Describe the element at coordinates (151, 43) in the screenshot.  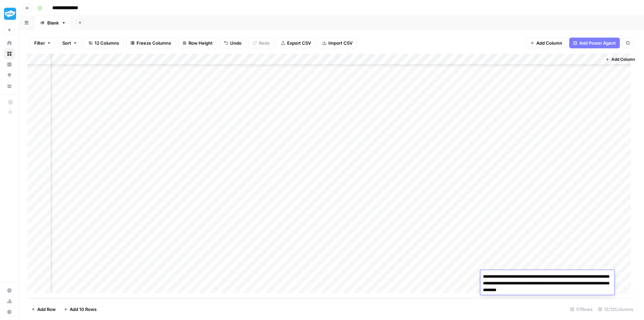
I see `button: Freeze Columns` at that location.